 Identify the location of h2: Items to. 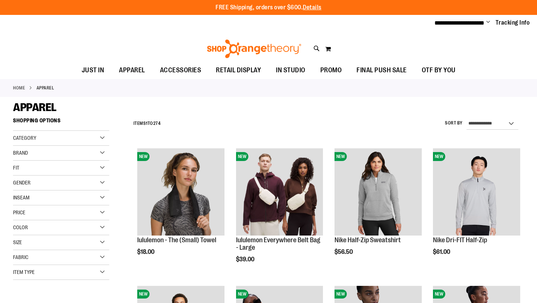
(147, 123).